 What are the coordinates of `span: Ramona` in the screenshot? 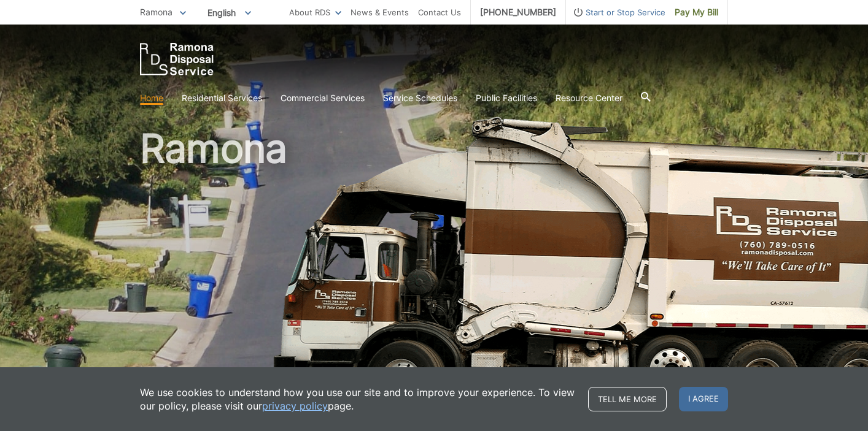 It's located at (156, 12).